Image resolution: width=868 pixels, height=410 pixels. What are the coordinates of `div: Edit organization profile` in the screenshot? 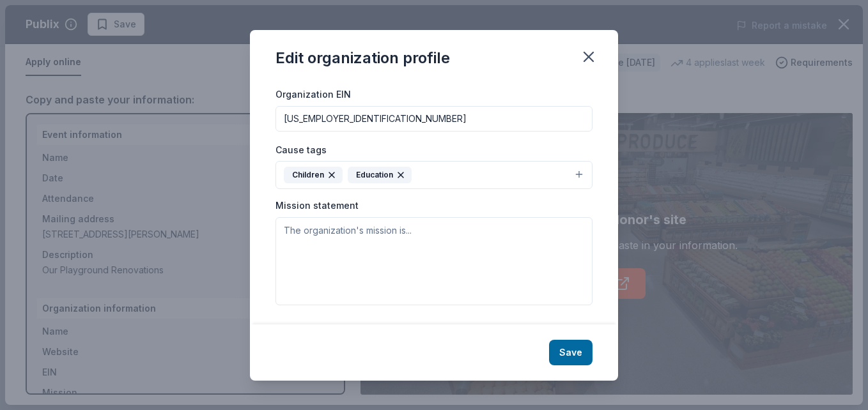 It's located at (363, 58).